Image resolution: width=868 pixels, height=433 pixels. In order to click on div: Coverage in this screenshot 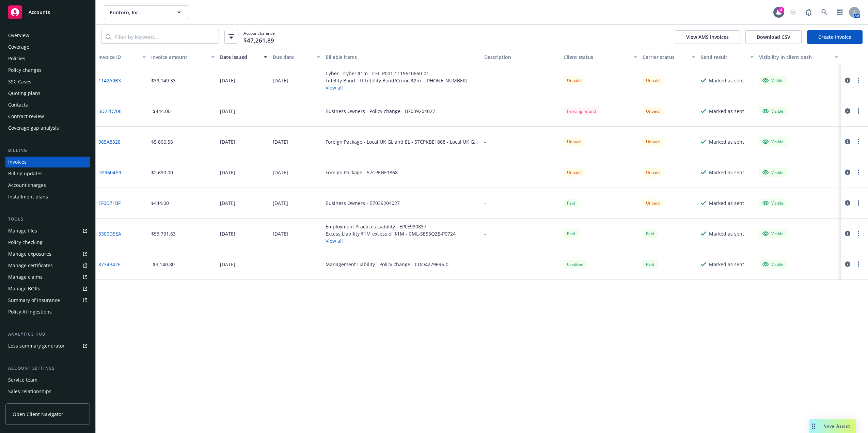, I will do `click(19, 47)`.